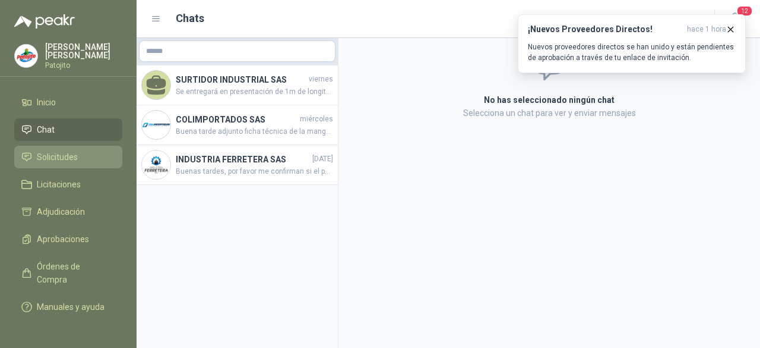 This screenshot has height=348, width=760. Describe the element at coordinates (237, 125) in the screenshot. I see `a: Company LogoCOLIMPORTADOS SASmiércolesBuena tarde adjunto ficha técnica de la manguera` at that location.